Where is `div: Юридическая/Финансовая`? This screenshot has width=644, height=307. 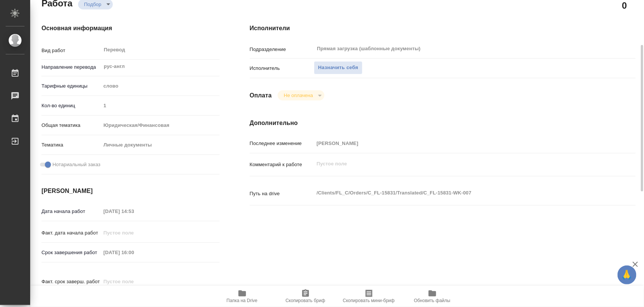 div: Юридическая/Финансовая is located at coordinates (160, 125).